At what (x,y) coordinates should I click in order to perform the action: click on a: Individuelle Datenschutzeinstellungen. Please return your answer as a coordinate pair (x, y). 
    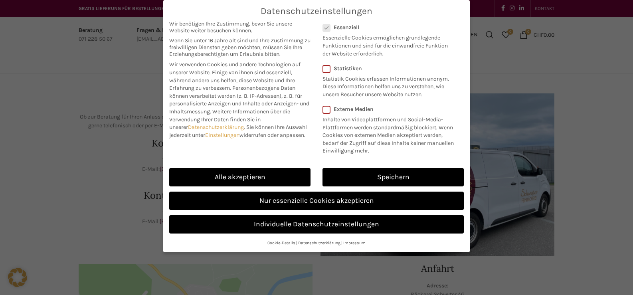
    Looking at the image, I should click on (317, 224).